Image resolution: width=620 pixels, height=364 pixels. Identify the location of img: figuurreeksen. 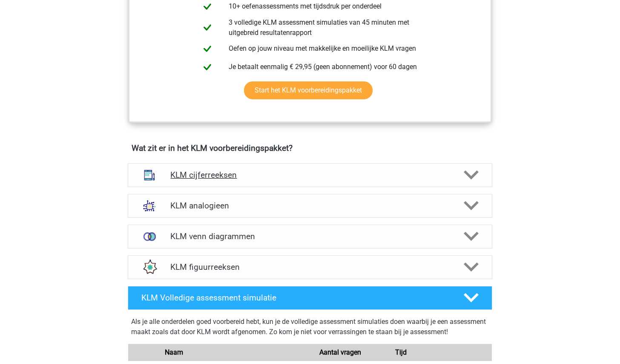
(150, 267).